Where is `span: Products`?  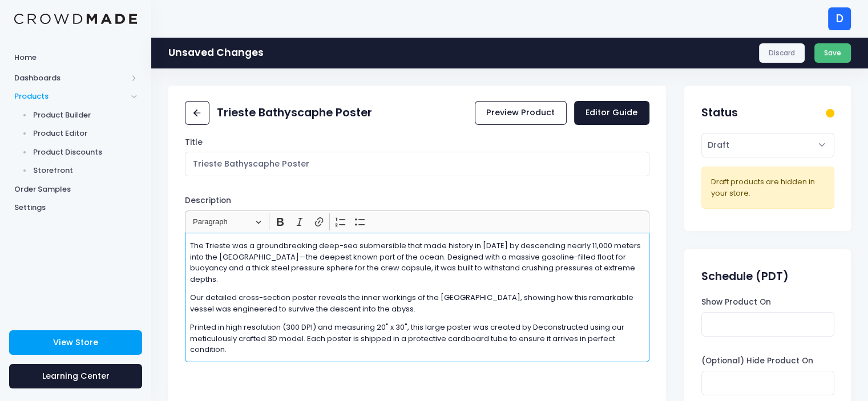
span: Products is located at coordinates (71, 96).